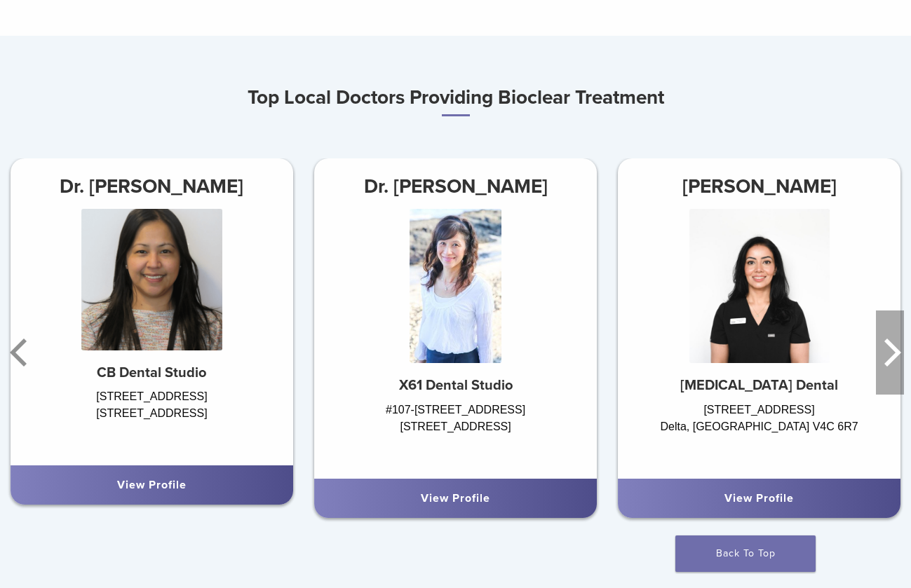 The width and height of the screenshot is (911, 588). I want to click on a: Back To Top, so click(746, 554).